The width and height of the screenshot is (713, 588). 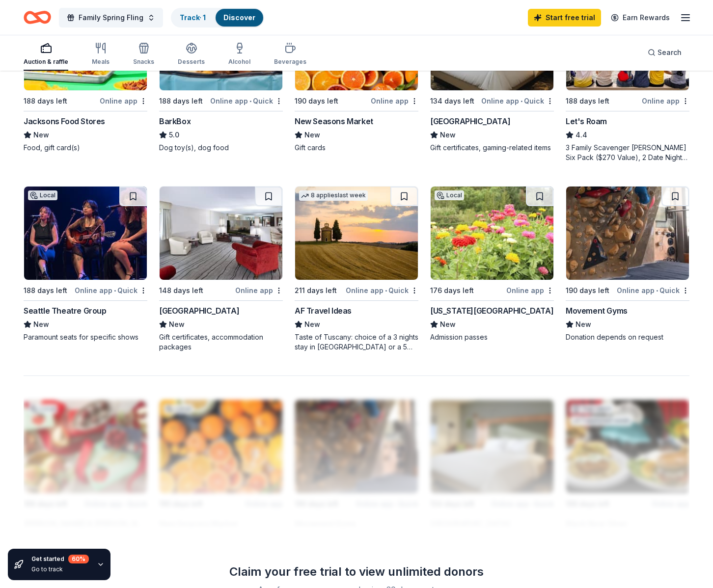 I want to click on div: Seattle Theatre Group, so click(x=65, y=310).